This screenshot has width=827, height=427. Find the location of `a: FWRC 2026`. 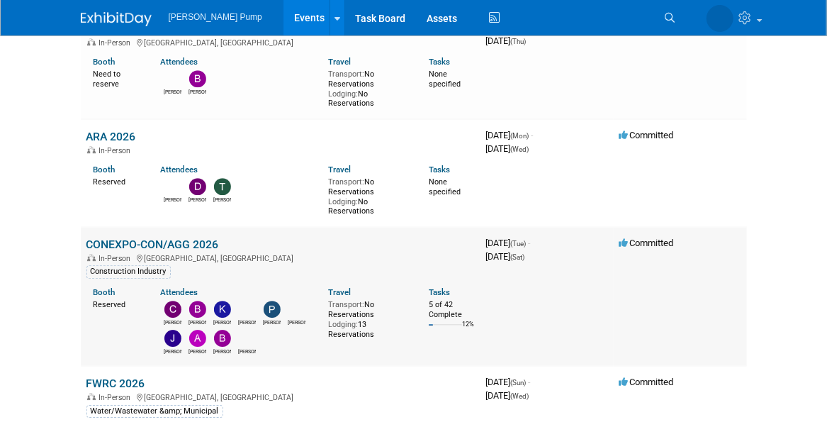

a: FWRC 2026 is located at coordinates (116, 383).